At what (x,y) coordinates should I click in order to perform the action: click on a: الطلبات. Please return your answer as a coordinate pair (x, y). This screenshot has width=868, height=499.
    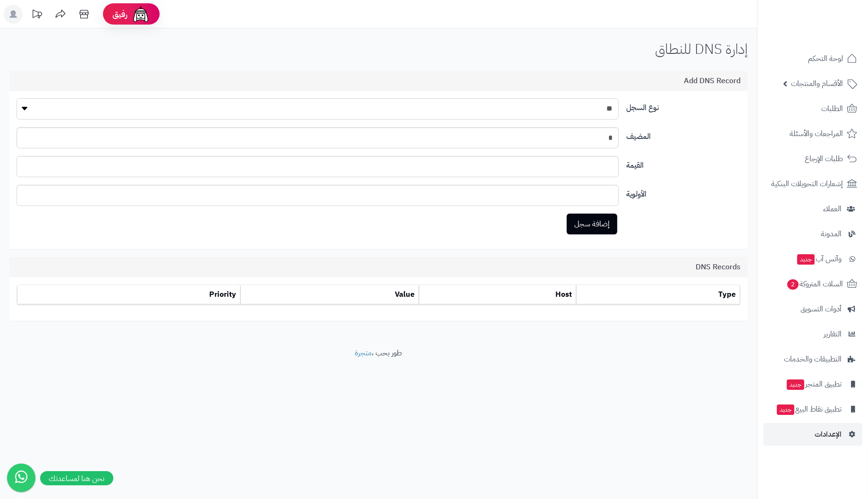
    Looking at the image, I should click on (813, 108).